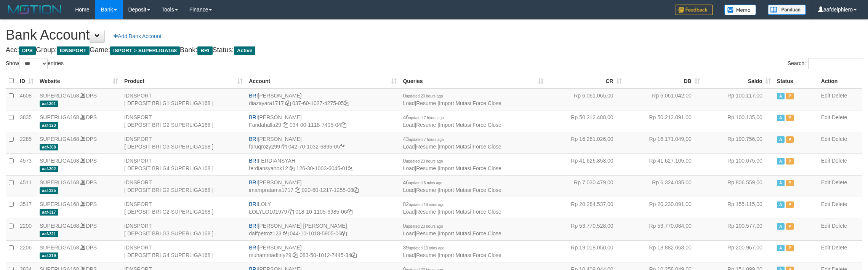 This screenshot has width=868, height=270. Describe the element at coordinates (49, 104) in the screenshot. I see `span: aaf-301` at that location.